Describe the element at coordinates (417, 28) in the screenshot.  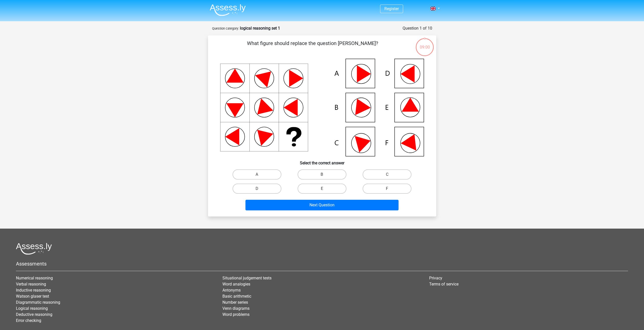
I see `div: Question 1 of 10` at that location.